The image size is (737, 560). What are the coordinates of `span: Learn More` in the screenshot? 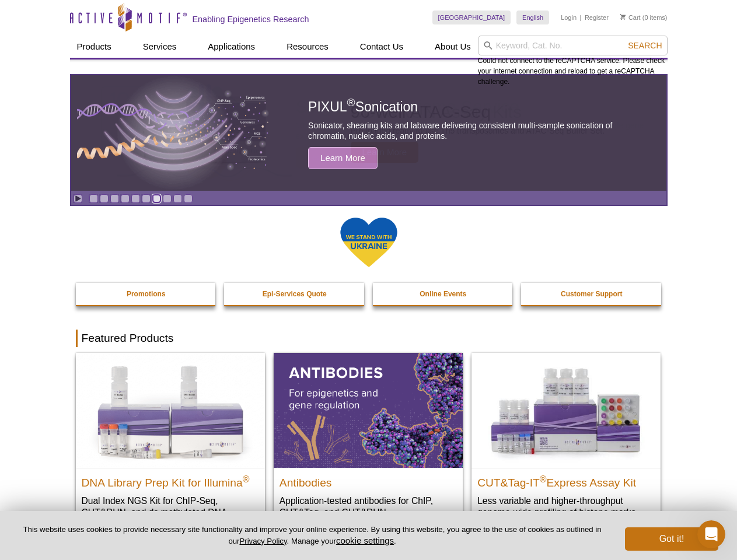 It's located at (343, 158).